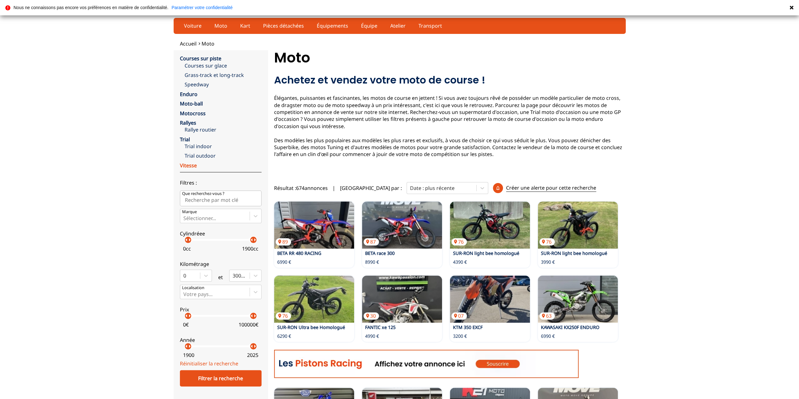  I want to click on p: Que recherchez-vous ?, so click(203, 194).